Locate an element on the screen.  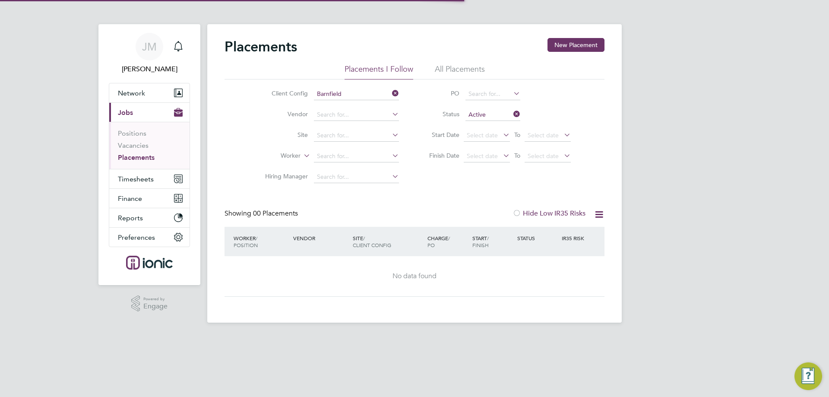
span: Reports is located at coordinates (130, 217).